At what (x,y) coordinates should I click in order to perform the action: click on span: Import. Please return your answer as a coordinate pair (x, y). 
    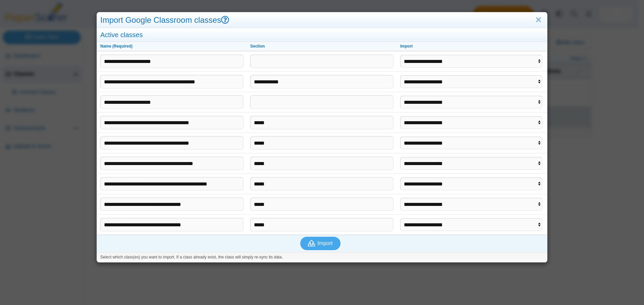
    Looking at the image, I should click on (324, 243).